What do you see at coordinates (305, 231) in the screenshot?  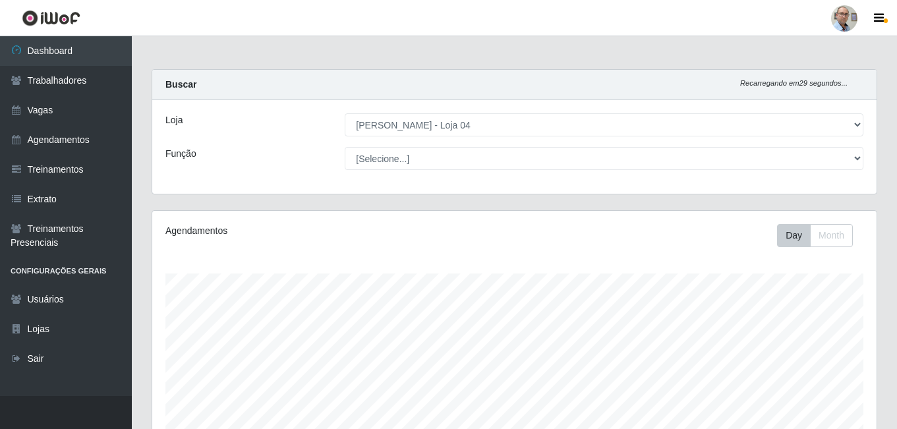 I see `div: Agendamentos` at bounding box center [305, 231].